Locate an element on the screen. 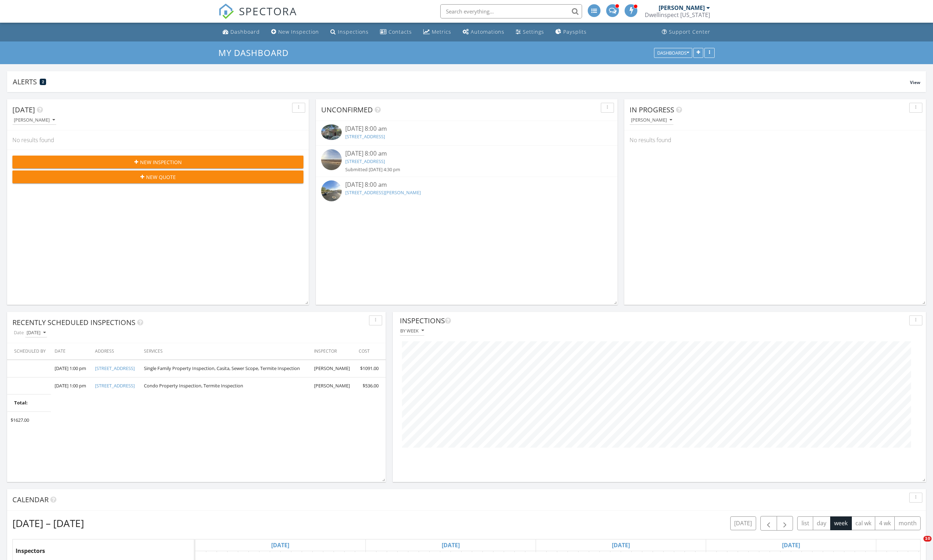  a: Contacts is located at coordinates (396, 32).